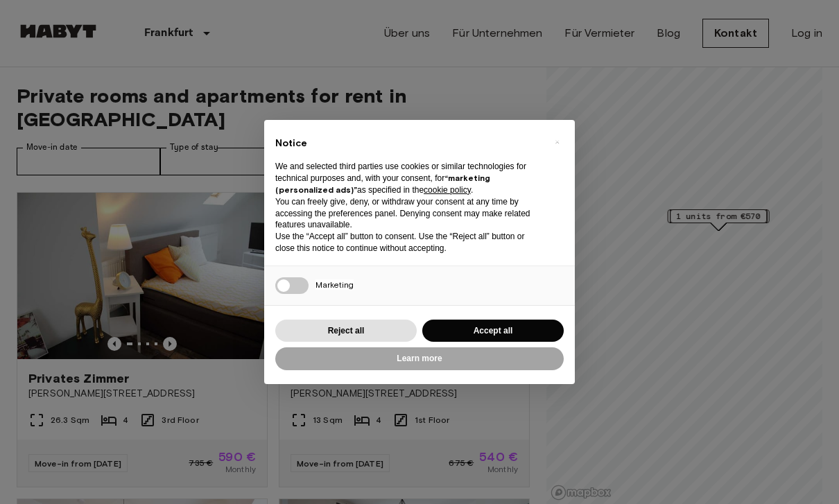 This screenshot has height=504, width=839. What do you see at coordinates (383, 184) in the screenshot?
I see `strong: “marketing (personalized ads)”` at bounding box center [383, 184].